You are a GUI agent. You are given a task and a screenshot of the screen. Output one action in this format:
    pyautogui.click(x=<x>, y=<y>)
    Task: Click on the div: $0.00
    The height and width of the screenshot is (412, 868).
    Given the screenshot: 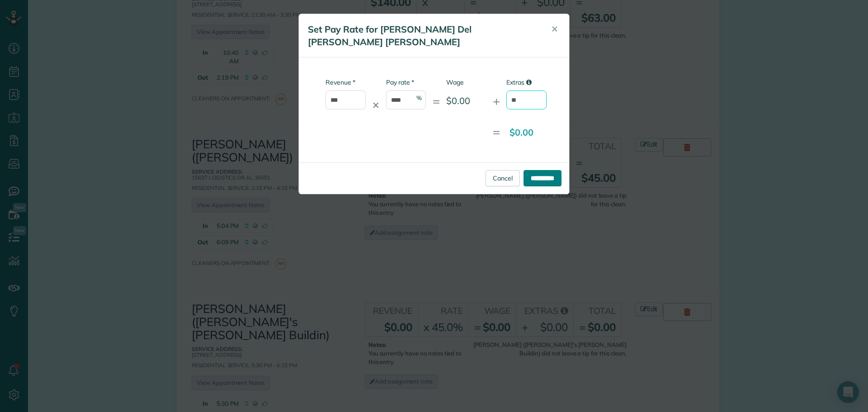 What is the action you would take?
    pyautogui.click(x=466, y=101)
    